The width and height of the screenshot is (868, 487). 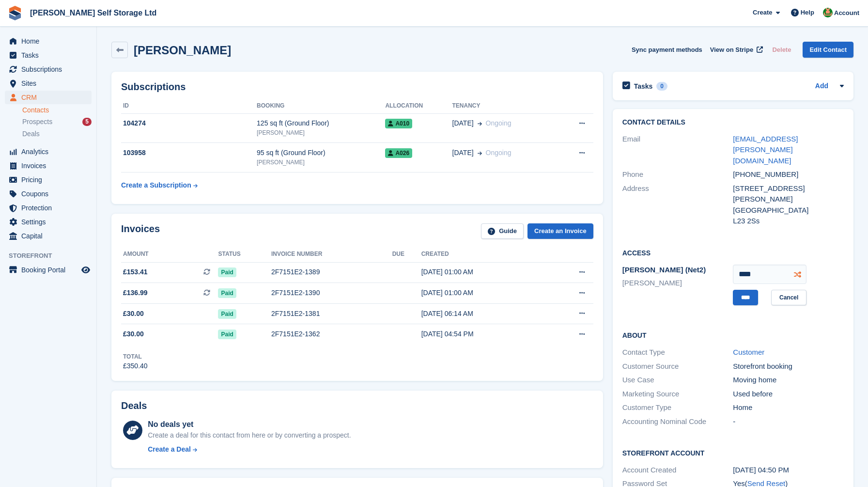 What do you see at coordinates (332, 334) in the screenshot?
I see `div: 2F7151E2-1362` at bounding box center [332, 334].